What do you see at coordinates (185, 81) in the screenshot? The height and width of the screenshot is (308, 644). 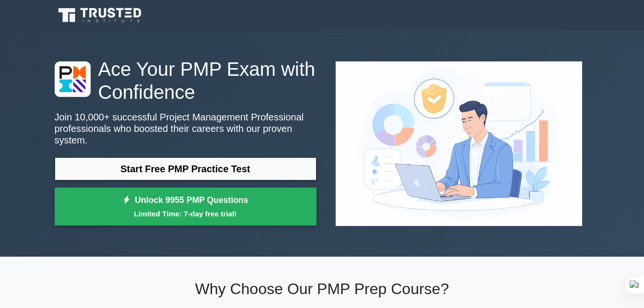 I see `h1: Ace Your PMP Exam with Confidence` at bounding box center [185, 81].